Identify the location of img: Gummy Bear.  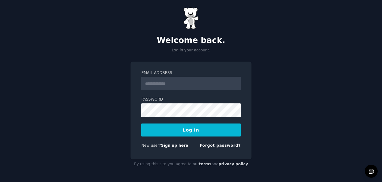
(191, 18).